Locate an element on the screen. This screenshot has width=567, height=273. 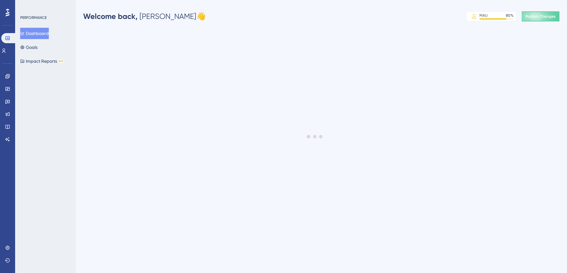
div: PERFORMANCE is located at coordinates (33, 18).